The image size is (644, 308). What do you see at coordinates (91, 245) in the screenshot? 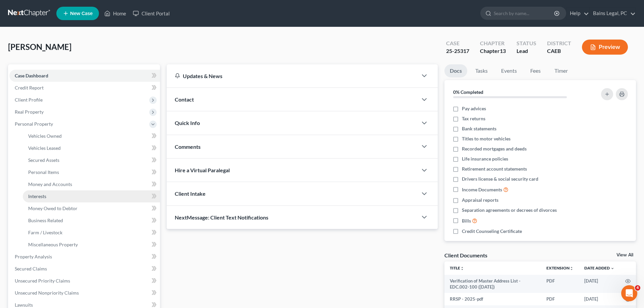
I see `a: Miscellaneous Property` at bounding box center [91, 245].